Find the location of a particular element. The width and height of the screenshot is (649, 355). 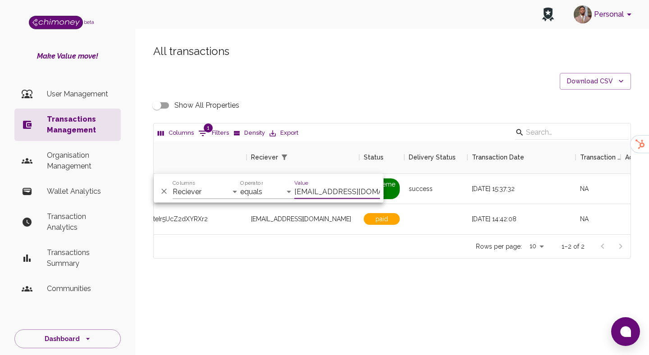

button: Density is located at coordinates (249, 133).